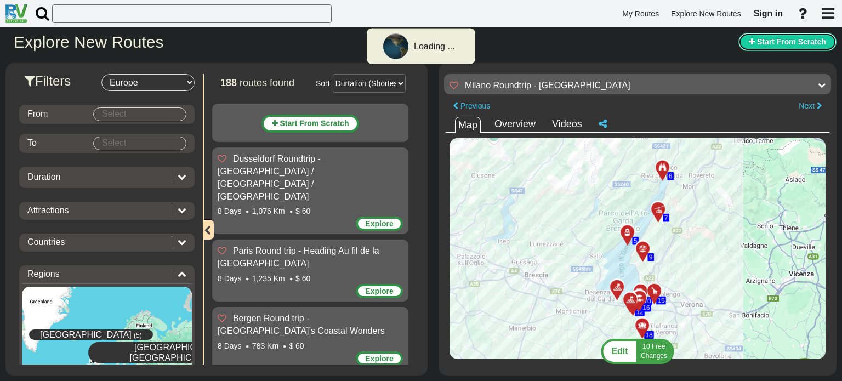 Image resolution: width=842 pixels, height=381 pixels. I want to click on h2: Explore New Routes, so click(372, 42).